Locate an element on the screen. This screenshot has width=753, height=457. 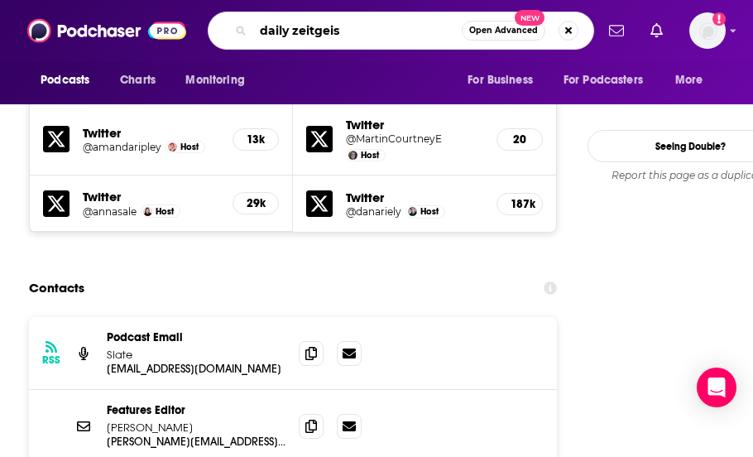
h5: @danariely is located at coordinates (373, 211).